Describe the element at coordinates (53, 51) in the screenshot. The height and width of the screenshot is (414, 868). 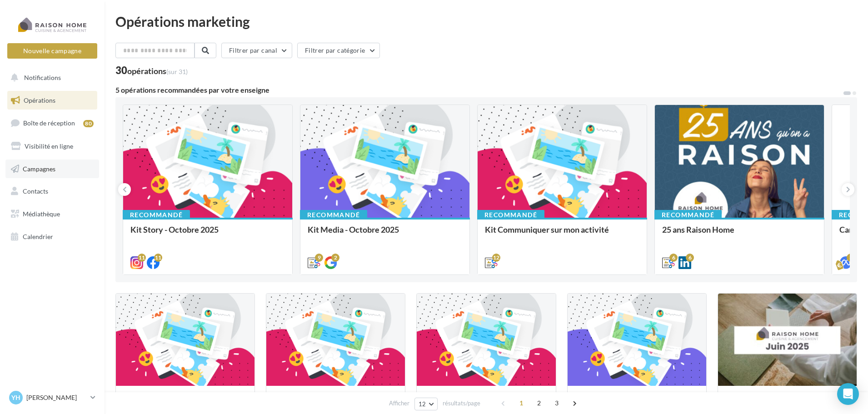
I see `button: Nouvelle campagne` at that location.